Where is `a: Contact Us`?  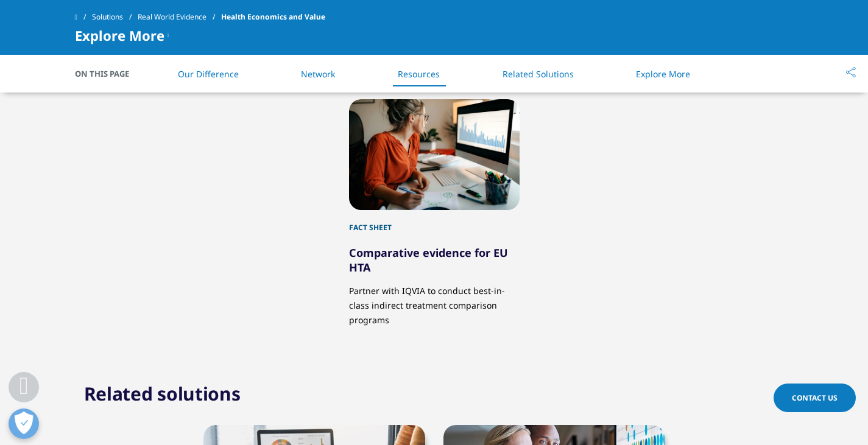 a: Contact Us is located at coordinates (814, 398).